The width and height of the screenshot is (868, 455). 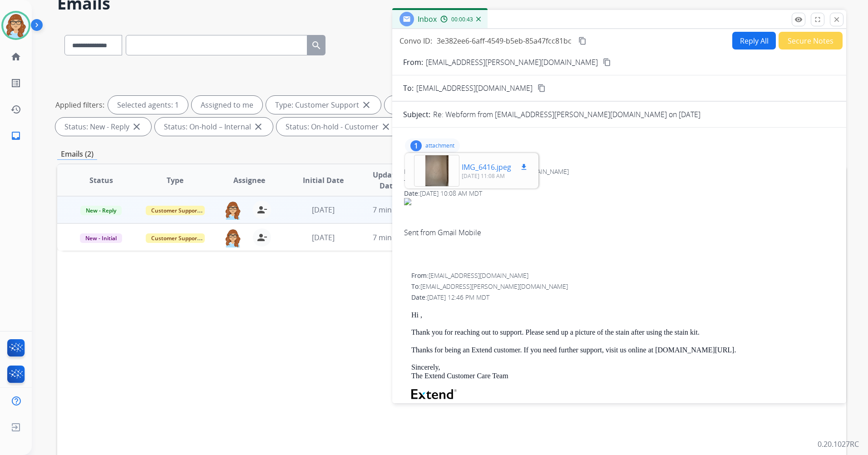 I want to click on span: Status, so click(x=101, y=181).